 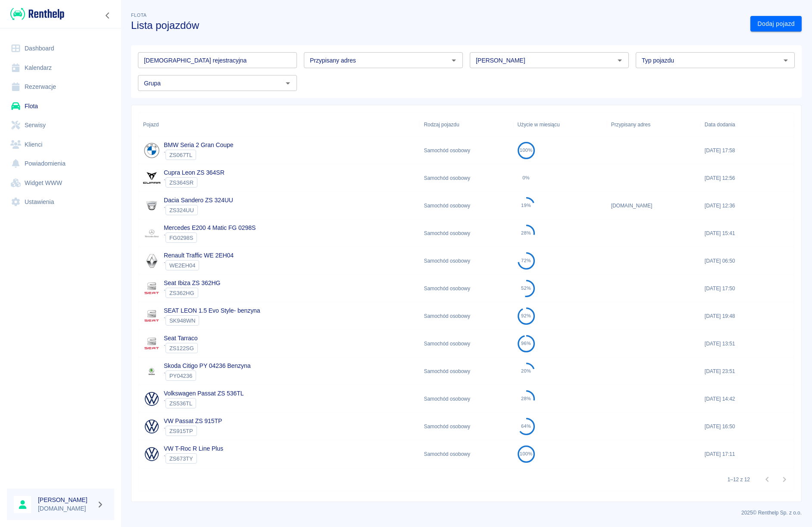 What do you see at coordinates (539, 125) in the screenshot?
I see `div: Użycie w miesiącu` at bounding box center [539, 125].